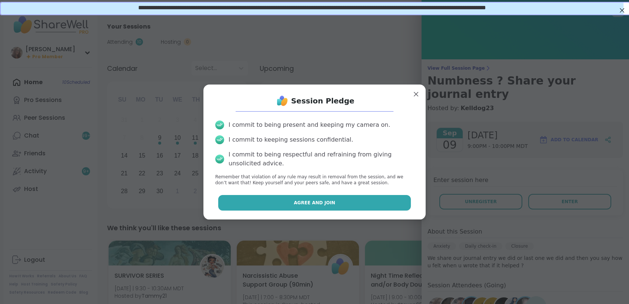  I want to click on span: Agree and Join, so click(314, 203).